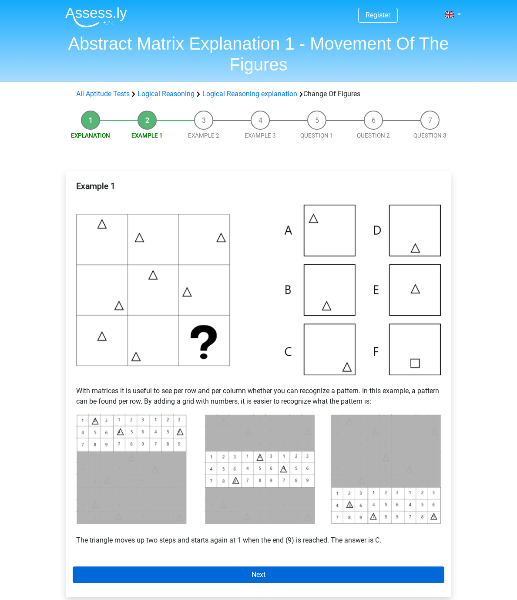  What do you see at coordinates (258, 469) in the screenshot?
I see `img: Voorbeeld2_1.png` at bounding box center [258, 469].